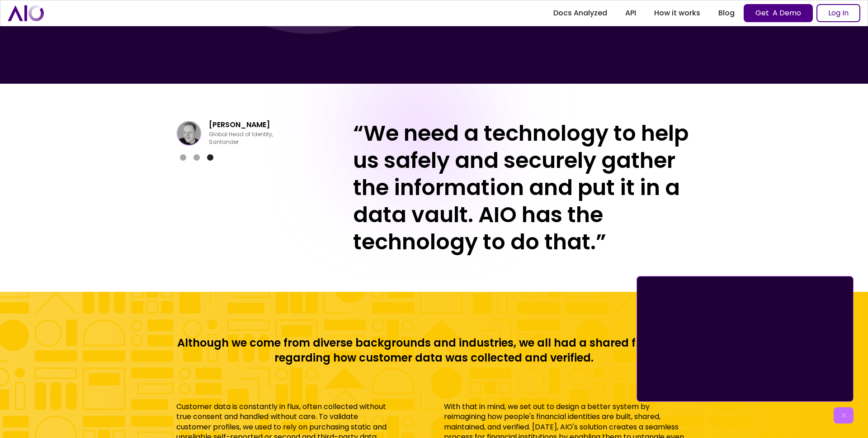 Image resolution: width=868 pixels, height=438 pixels. I want to click on p: Global Head of Identity, Santander, so click(241, 139).